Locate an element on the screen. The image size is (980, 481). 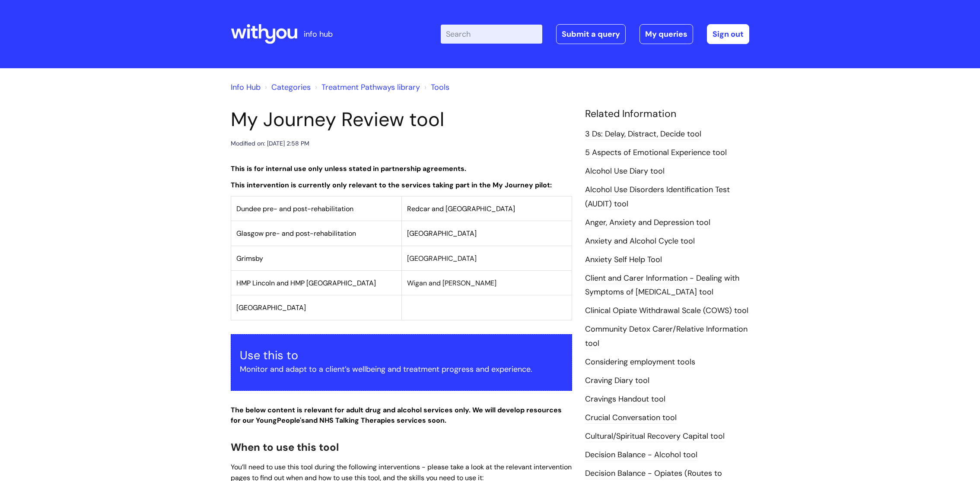
a: Submit a query is located at coordinates (591, 34).